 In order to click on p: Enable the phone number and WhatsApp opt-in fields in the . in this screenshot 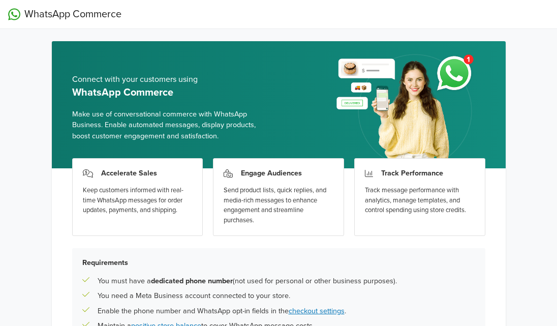, I will do `click(222, 311)`.